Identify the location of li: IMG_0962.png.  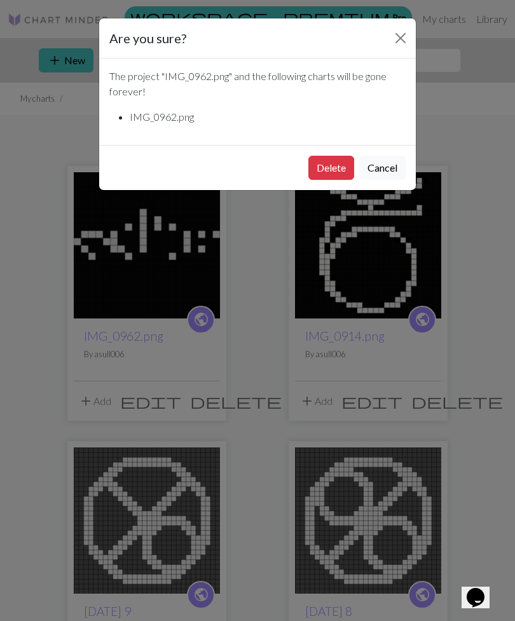
(267, 117).